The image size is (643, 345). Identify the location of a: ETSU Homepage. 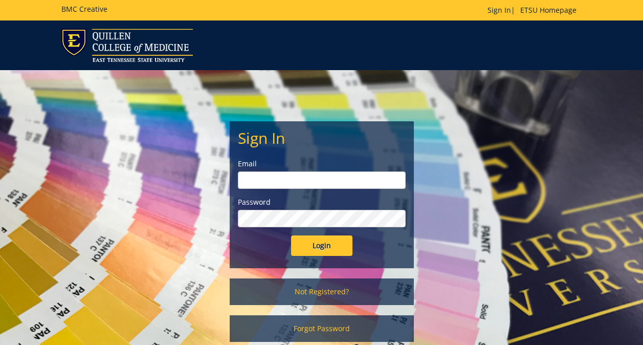
(548, 10).